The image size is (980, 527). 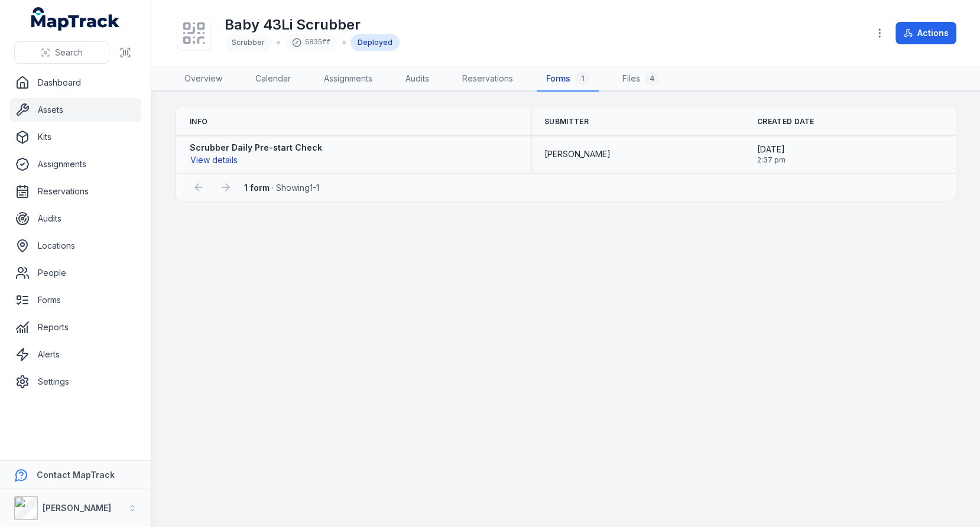 I want to click on a: Alerts, so click(x=75, y=355).